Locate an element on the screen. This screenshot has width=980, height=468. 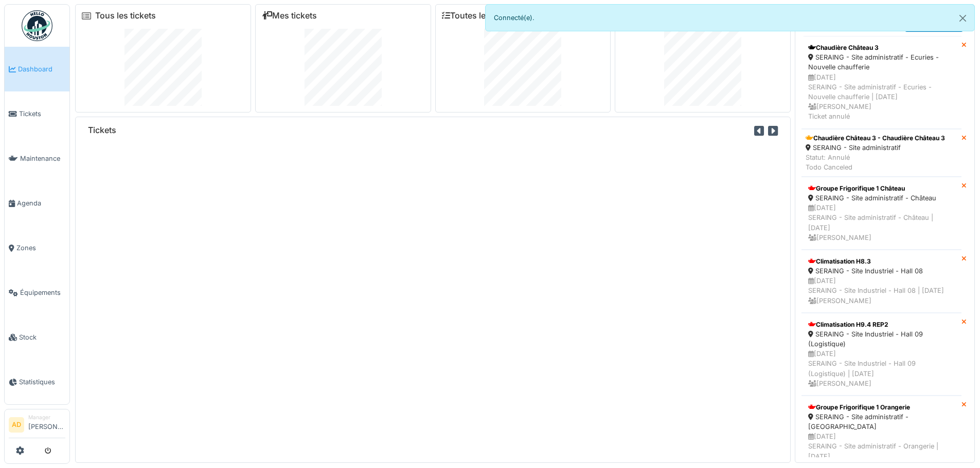
a: Mes tickets is located at coordinates (289, 15).